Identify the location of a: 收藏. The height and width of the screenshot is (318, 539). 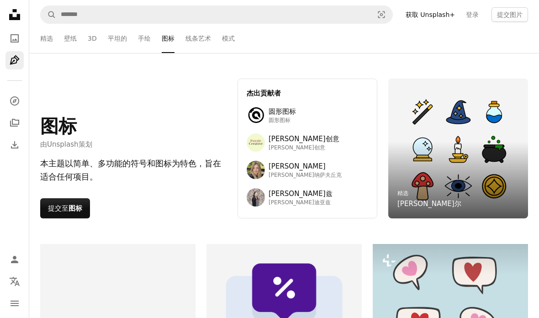
(15, 123).